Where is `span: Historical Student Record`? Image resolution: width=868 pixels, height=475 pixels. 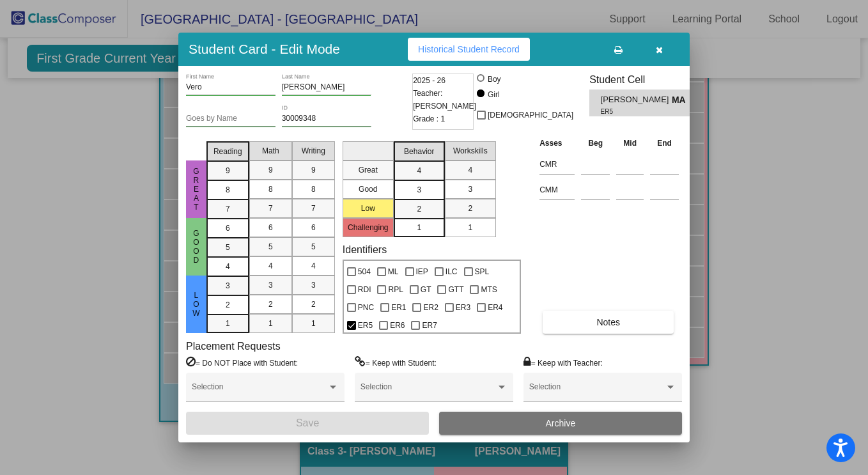 span: Historical Student Record is located at coordinates (468, 50).